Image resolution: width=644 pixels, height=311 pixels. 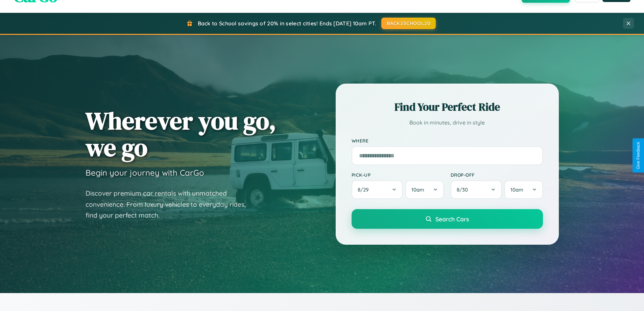 I want to click on button: 8/30, so click(x=476, y=190).